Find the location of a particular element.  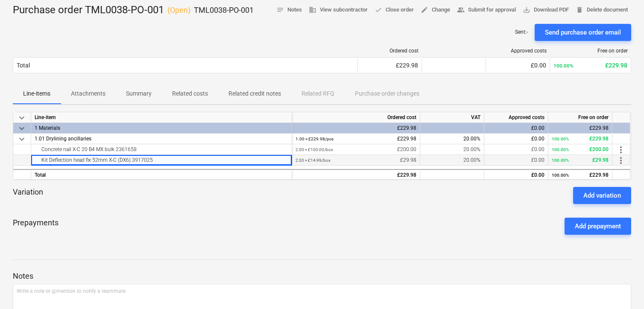

button: Delete document is located at coordinates (602, 10).